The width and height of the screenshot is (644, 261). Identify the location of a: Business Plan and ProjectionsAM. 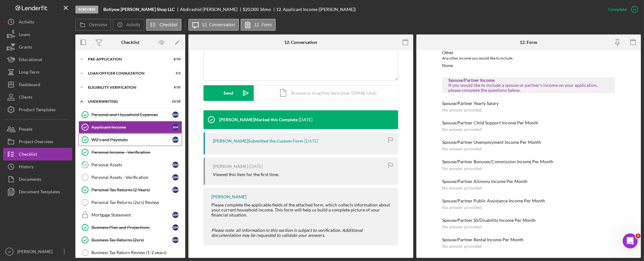
(130, 227).